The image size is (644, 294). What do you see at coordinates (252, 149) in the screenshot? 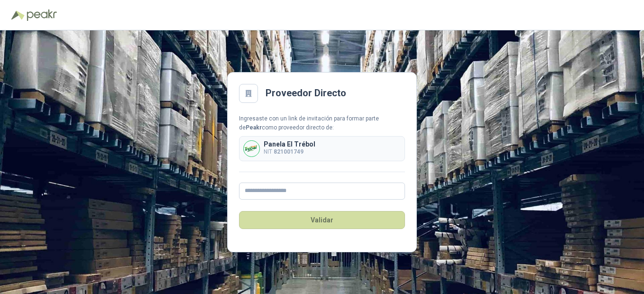
I see `img: Company Logo` at bounding box center [252, 149].